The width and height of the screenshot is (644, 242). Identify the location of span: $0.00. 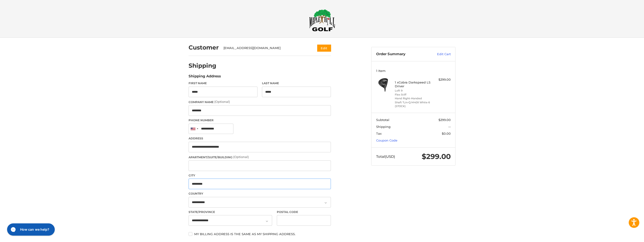
(446, 133).